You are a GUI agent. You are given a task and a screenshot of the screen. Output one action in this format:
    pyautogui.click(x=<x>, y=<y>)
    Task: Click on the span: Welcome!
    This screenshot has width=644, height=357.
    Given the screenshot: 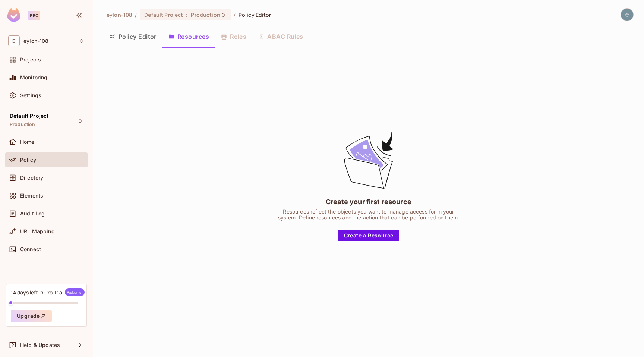 What is the action you would take?
    pyautogui.click(x=75, y=292)
    